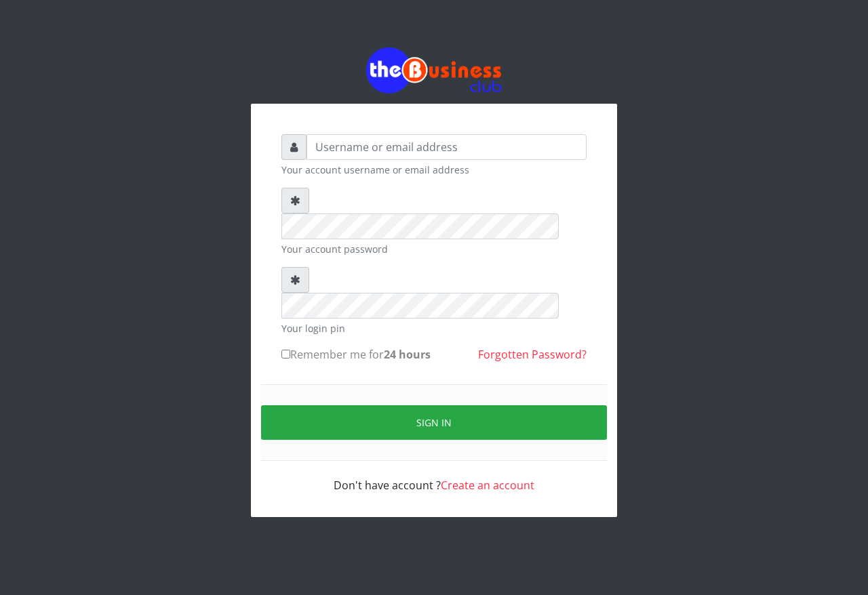 The height and width of the screenshot is (595, 868). Describe the element at coordinates (434, 422) in the screenshot. I see `button: Sign in` at that location.